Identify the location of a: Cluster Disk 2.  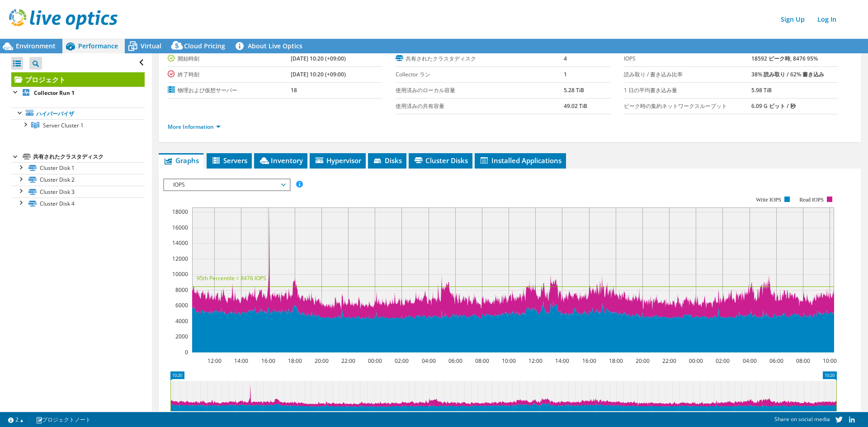
(78, 180).